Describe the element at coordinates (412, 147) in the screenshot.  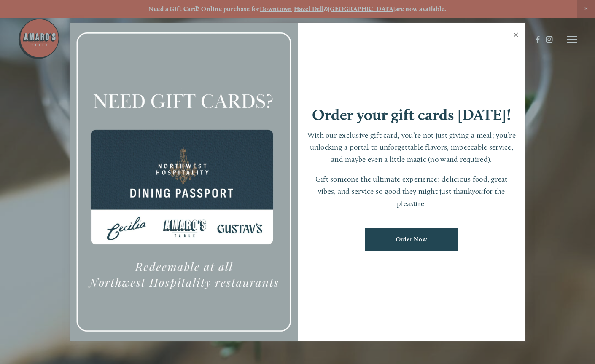
I see `p: With our exclusive gift card, you’re not just giving a meal; you’re unlocking a portal to unforge...` at that location.